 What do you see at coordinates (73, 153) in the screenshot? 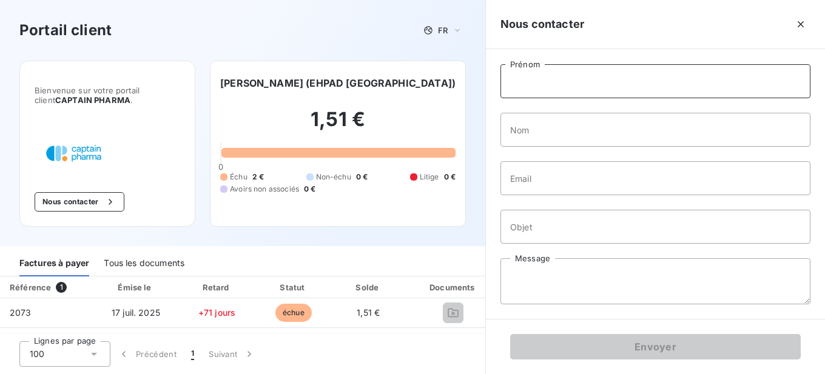
I see `img: Company logo` at bounding box center [73, 153].